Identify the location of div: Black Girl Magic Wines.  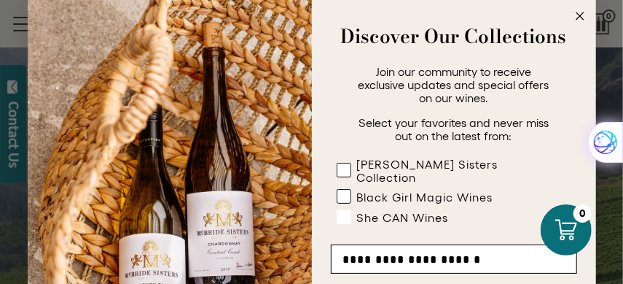
(425, 197).